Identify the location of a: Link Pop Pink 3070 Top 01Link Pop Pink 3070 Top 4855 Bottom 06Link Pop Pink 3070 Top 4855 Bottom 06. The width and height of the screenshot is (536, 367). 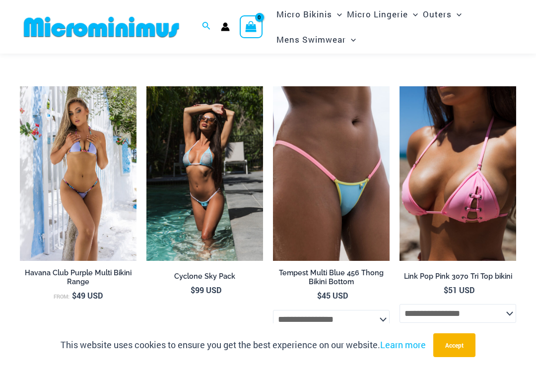
(458, 174).